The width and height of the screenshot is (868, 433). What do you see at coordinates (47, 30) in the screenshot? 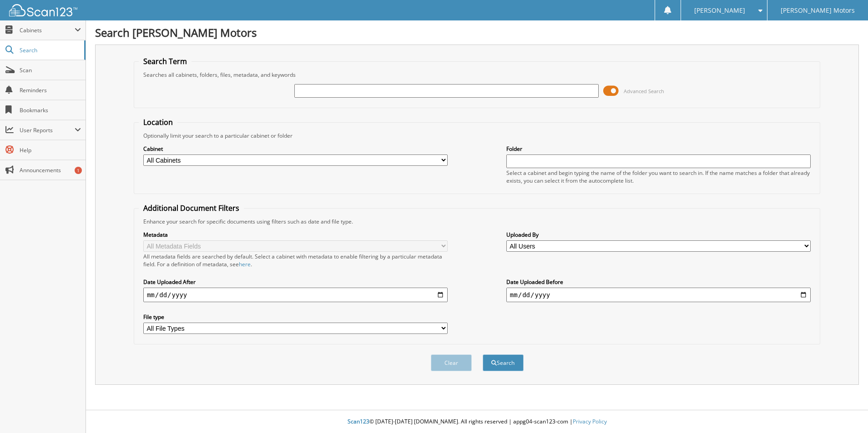
I see `span: Cabinets` at bounding box center [47, 30].